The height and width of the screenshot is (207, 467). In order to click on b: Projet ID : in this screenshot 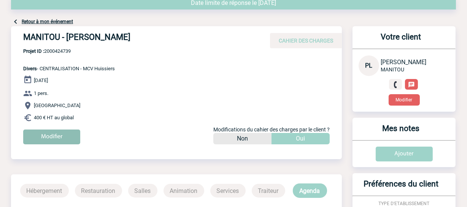, I will do `click(33, 51)`.